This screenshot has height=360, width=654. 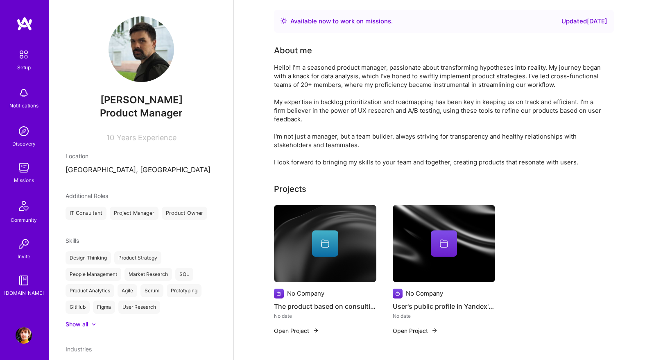 I want to click on div: Missions, so click(x=24, y=180).